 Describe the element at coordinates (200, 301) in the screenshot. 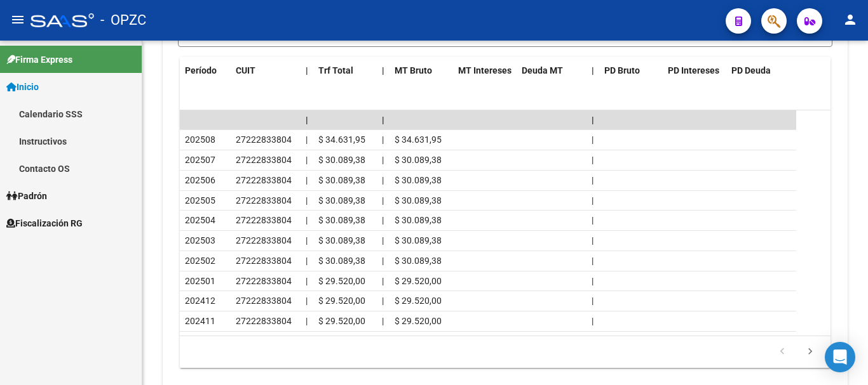

I see `span: 202412` at that location.